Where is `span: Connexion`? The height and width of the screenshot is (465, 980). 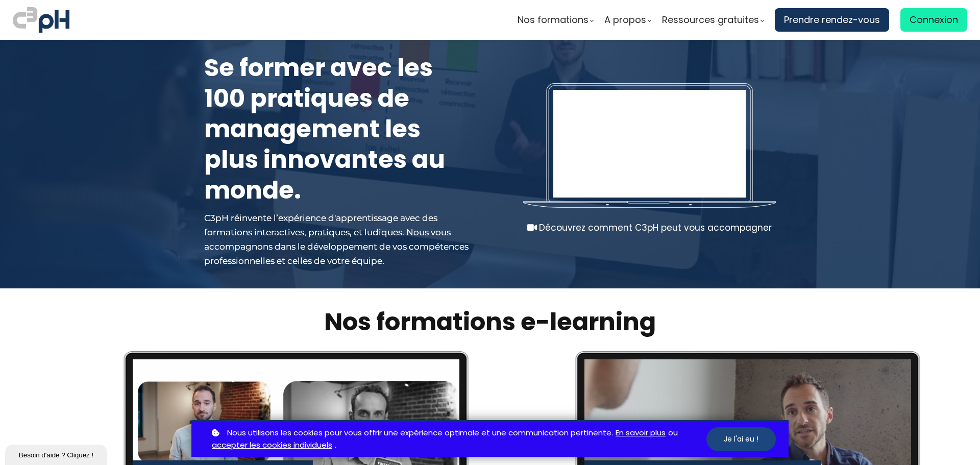 span: Connexion is located at coordinates (934, 20).